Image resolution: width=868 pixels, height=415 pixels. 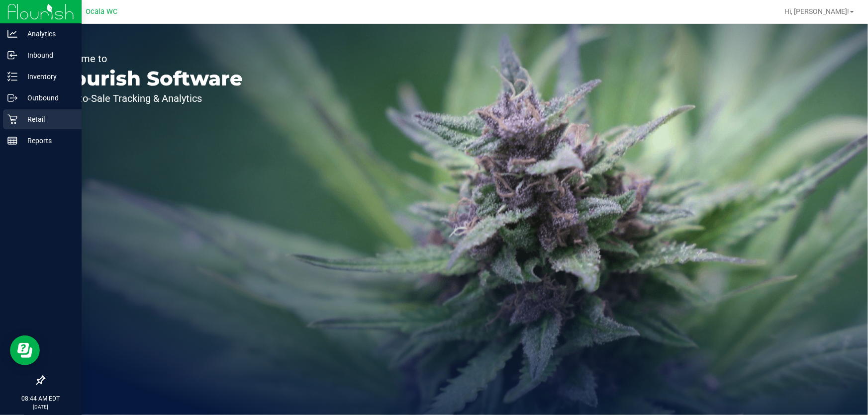 What do you see at coordinates (13, 77) in the screenshot?
I see `inline-svg: Inventory` at bounding box center [13, 77].